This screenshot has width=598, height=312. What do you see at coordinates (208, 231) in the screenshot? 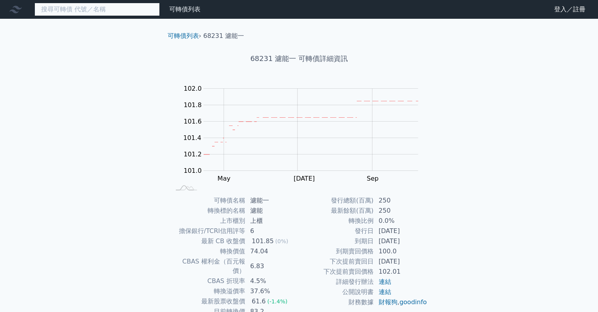
I see `td: 擔保銀行/TCRI信用評等` at bounding box center [208, 231].